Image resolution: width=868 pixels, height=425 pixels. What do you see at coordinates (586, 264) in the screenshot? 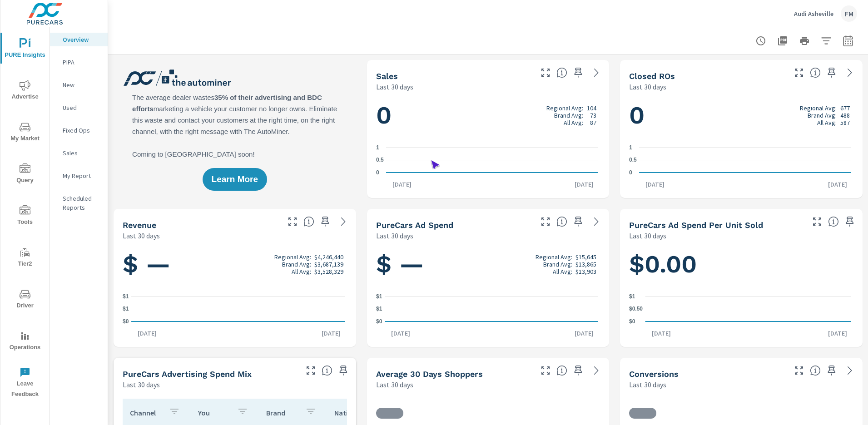
I see `p: $13,865` at bounding box center [586, 264].